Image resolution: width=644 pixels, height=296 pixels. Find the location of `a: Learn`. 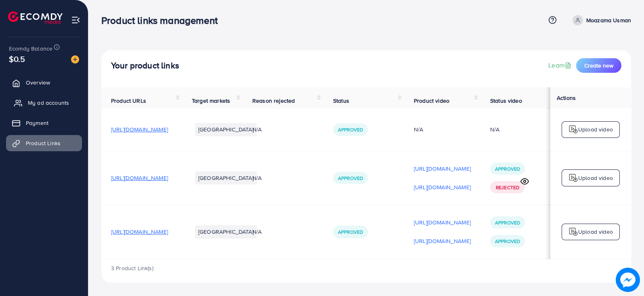

a: Learn is located at coordinates (560, 65).